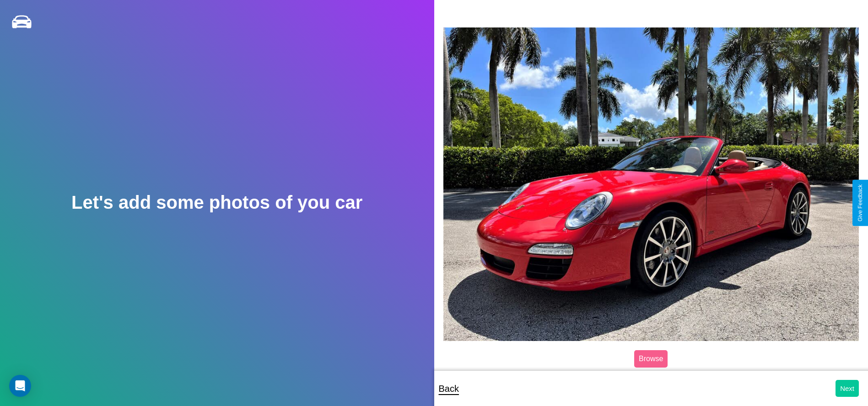 This screenshot has width=868, height=406. What do you see at coordinates (651, 359) in the screenshot?
I see `label: Browse` at bounding box center [651, 359].